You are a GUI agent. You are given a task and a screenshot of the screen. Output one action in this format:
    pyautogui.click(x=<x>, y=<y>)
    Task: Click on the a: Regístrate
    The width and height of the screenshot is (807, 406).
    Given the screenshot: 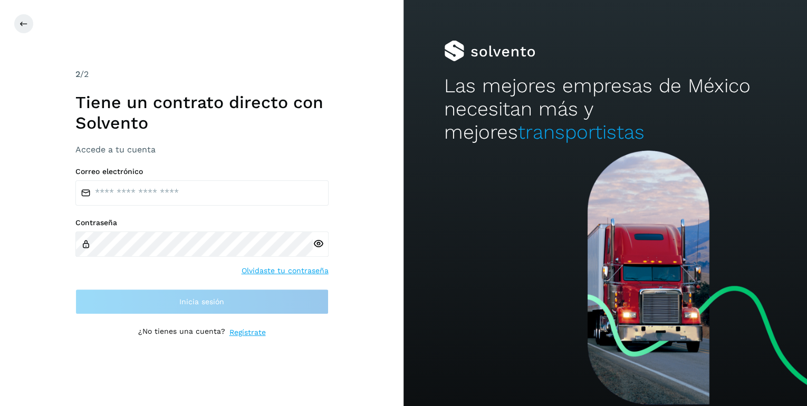 What is the action you would take?
    pyautogui.click(x=247, y=332)
    